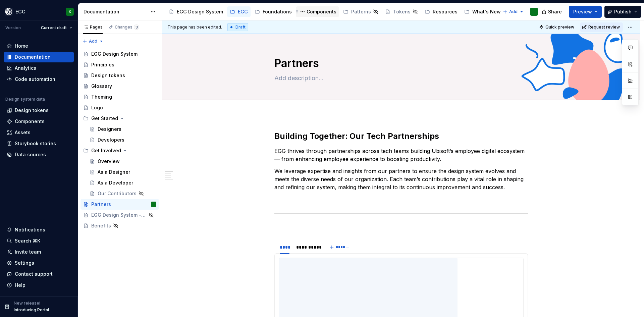  I want to click on div: Benefits, so click(101, 226).